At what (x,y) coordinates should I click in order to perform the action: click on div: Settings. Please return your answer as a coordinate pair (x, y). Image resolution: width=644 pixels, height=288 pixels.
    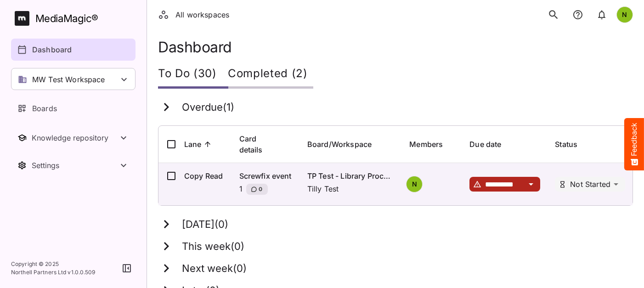
    Looking at the image, I should click on (75, 165).